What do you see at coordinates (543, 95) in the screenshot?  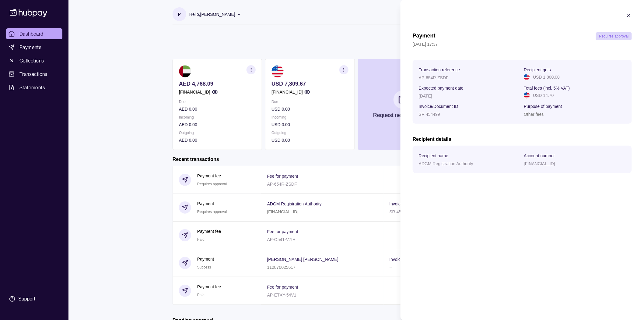 I see `p: USD 14.70` at bounding box center [543, 95].